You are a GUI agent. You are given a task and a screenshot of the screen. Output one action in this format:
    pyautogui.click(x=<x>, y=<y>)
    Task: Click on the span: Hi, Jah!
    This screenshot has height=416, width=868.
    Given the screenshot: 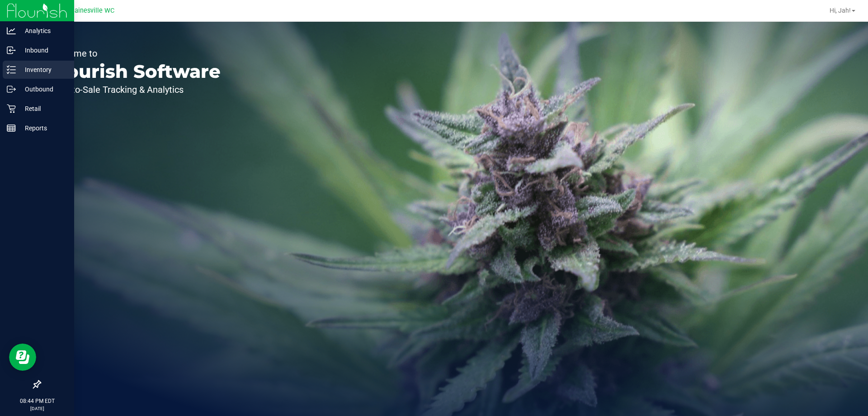 What is the action you would take?
    pyautogui.click(x=840, y=11)
    